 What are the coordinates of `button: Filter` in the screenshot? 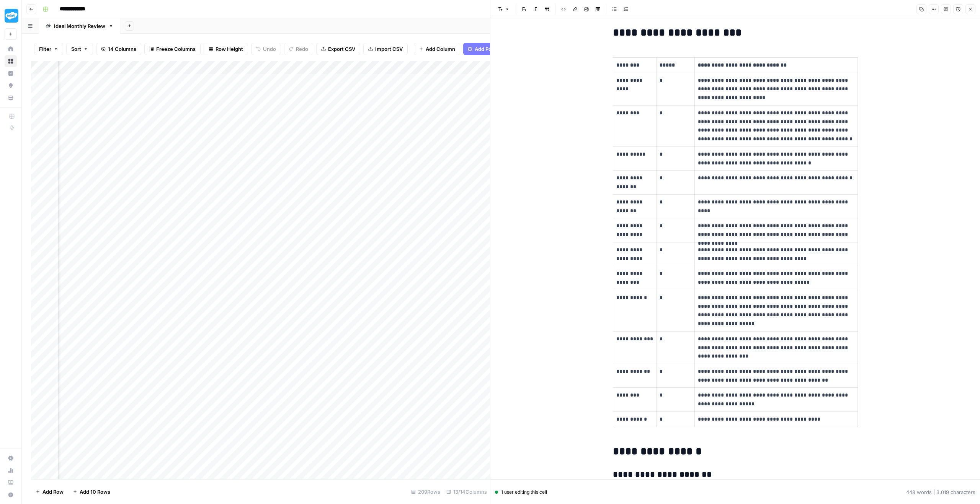 It's located at (49, 49).